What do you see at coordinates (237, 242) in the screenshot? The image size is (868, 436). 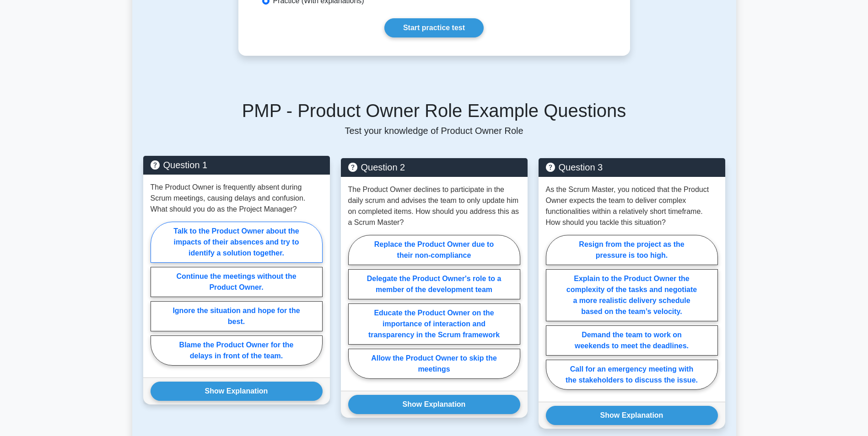 I see `label: Talk to the Product Owner about the impacts of their absences and try to identify a solution toge...` at bounding box center [237, 242].